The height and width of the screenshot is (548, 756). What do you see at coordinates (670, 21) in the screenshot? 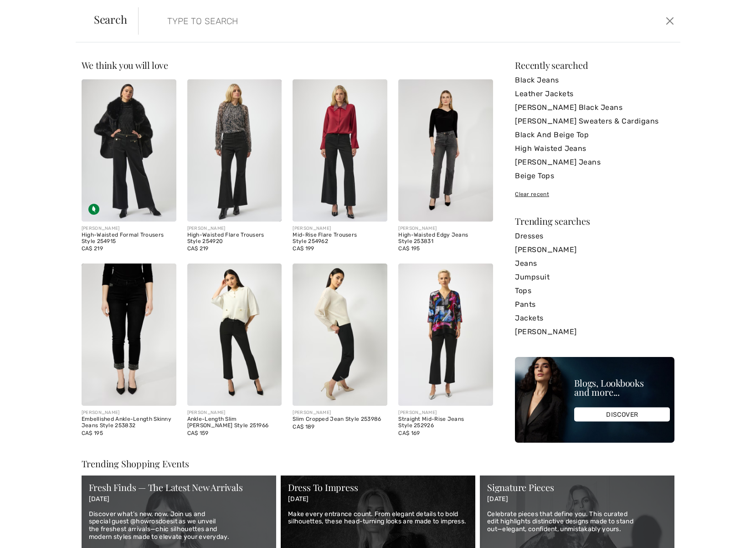
I see `button: Close` at bounding box center [670, 21].